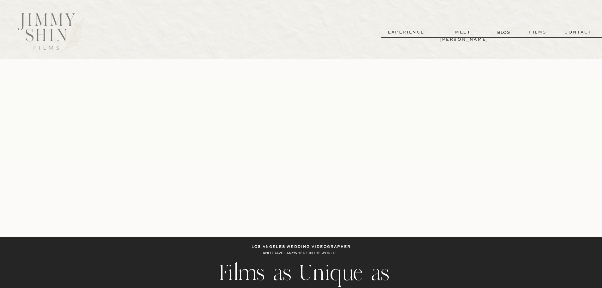  What do you see at coordinates (578, 32) in the screenshot?
I see `a: contact` at bounding box center [578, 32].